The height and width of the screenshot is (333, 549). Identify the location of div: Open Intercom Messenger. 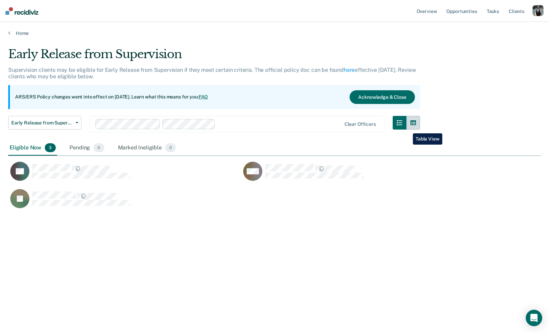
(534, 318).